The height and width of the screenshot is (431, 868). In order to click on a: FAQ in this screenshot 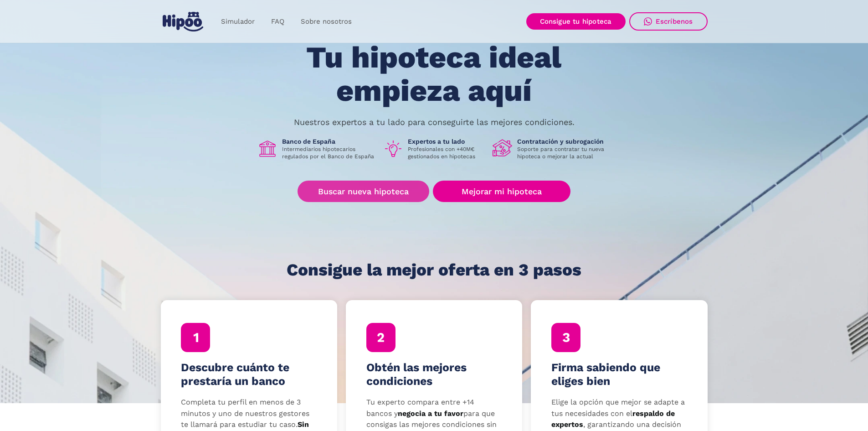, I will do `click(278, 21)`.